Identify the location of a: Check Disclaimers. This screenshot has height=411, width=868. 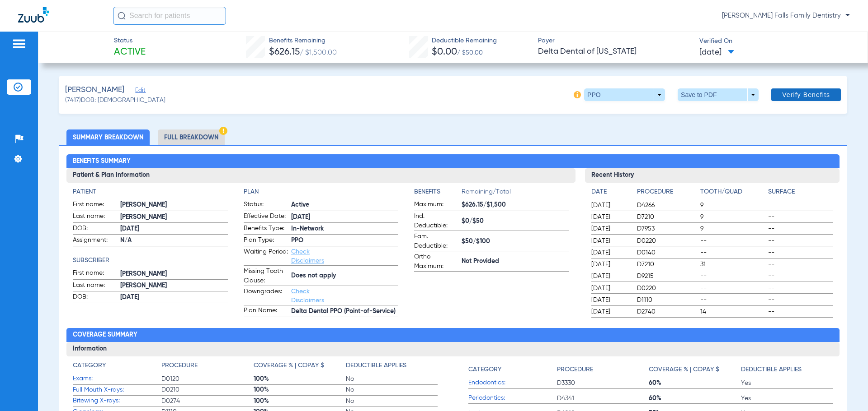
(307, 257).